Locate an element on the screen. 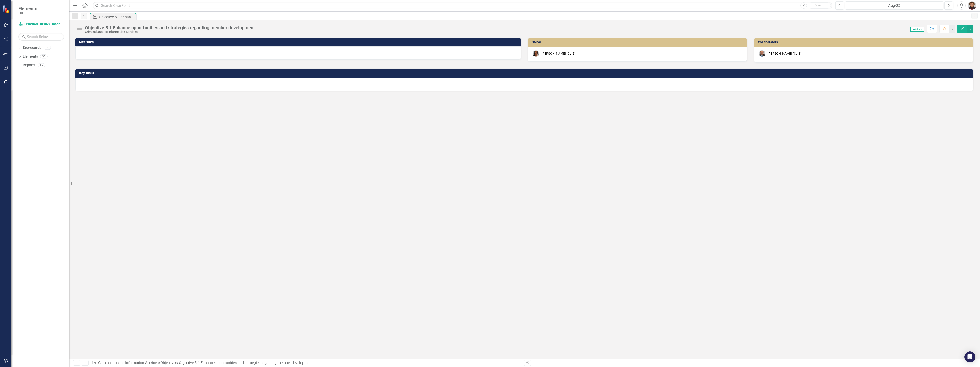 Image resolution: width=980 pixels, height=367 pixels. img: Lucy Saunders is located at coordinates (536, 53).